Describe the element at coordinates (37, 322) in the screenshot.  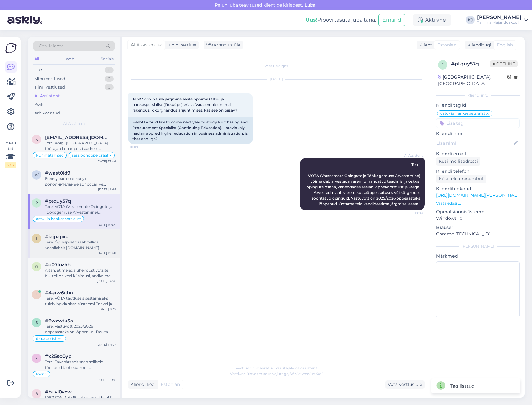
I see `span: 6` at that location.